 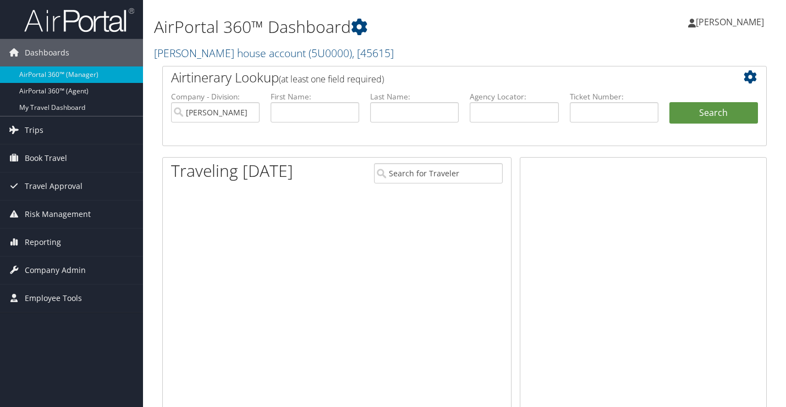 What do you see at coordinates (79, 20) in the screenshot?
I see `img: airportal-logo.png` at bounding box center [79, 20].